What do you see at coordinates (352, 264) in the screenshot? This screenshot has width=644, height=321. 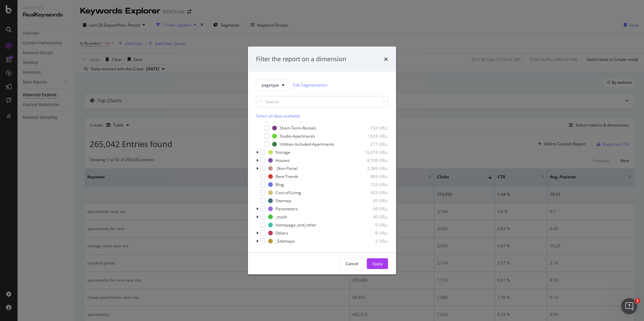 I see `button: Cancel` at bounding box center [352, 264].